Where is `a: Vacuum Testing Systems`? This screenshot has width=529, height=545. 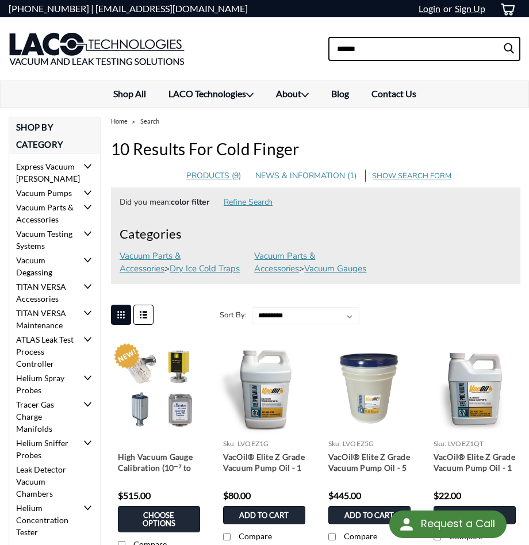
a: Vacuum Testing Systems is located at coordinates (48, 240).